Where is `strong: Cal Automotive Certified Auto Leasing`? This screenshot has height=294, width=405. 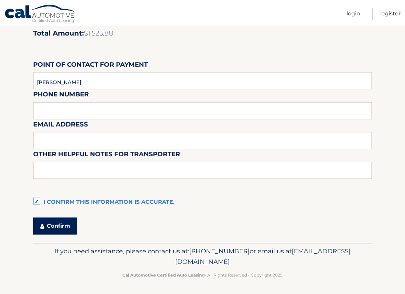
strong: Cal Automotive Certified Auto Leasing is located at coordinates (163, 275).